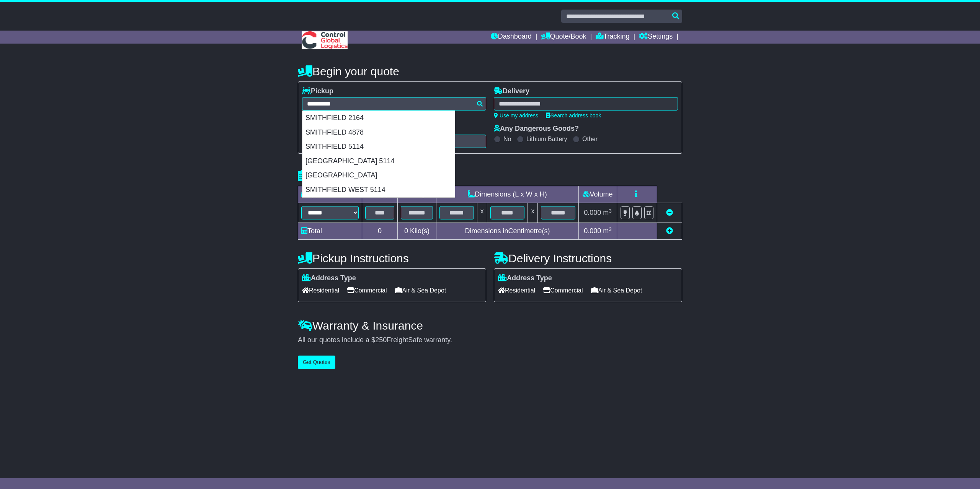 This screenshot has width=980, height=489. I want to click on h4: Delivery Instructions, so click(588, 258).